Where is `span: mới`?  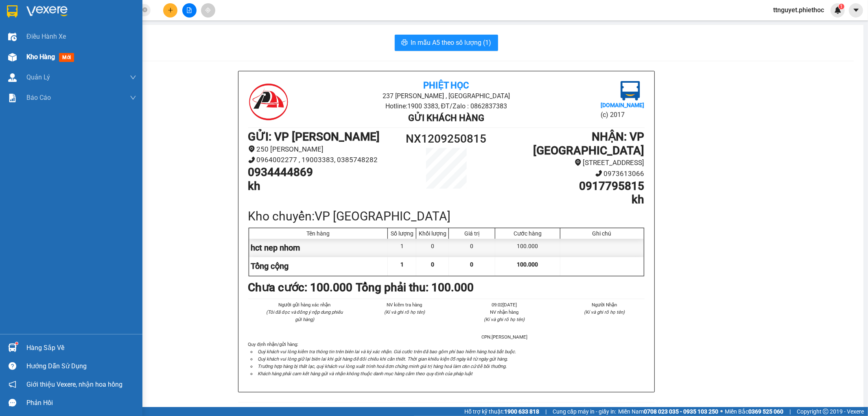 span: mới is located at coordinates (66, 57).